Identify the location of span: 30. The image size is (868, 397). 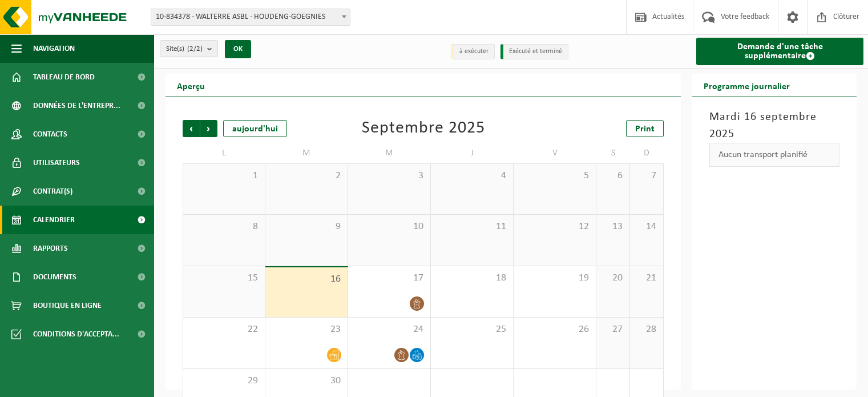
(307, 381).